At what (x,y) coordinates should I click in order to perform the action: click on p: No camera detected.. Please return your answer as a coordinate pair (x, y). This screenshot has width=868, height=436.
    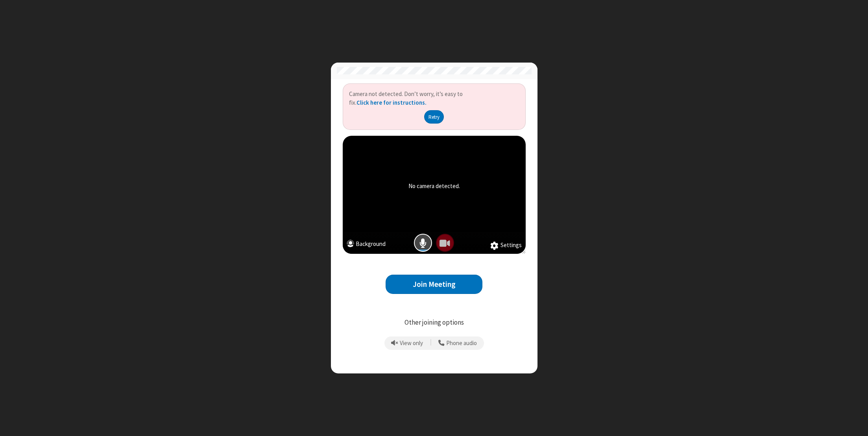
    Looking at the image, I should click on (434, 186).